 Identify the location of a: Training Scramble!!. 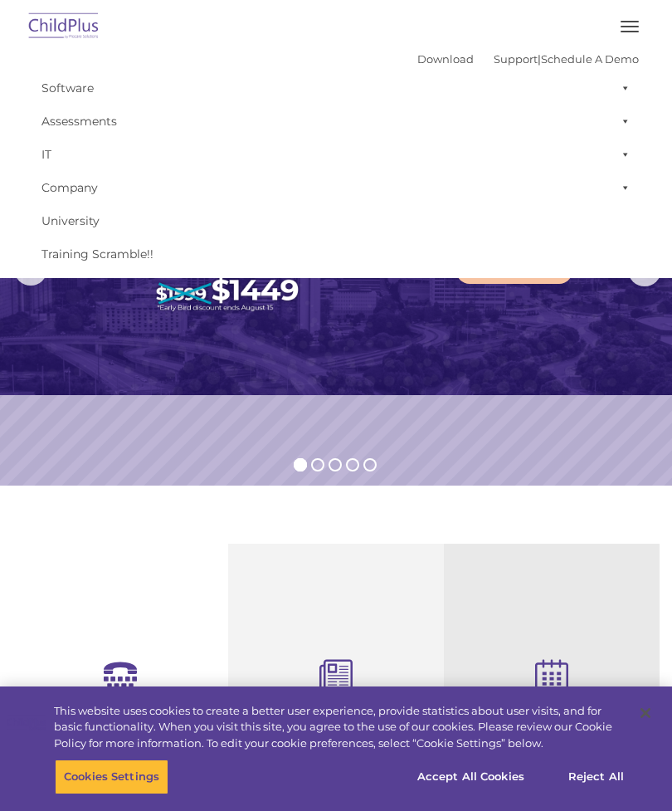
(336, 254).